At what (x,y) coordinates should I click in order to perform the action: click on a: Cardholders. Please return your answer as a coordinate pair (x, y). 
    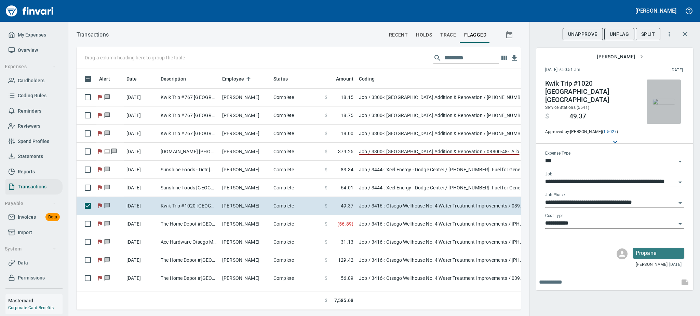
    Looking at the image, I should click on (34, 81).